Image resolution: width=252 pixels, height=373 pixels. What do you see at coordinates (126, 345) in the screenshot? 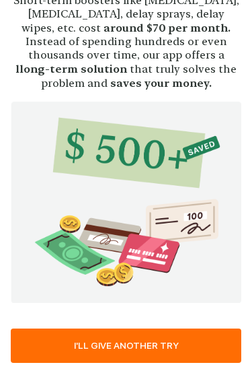
I see `button: I'LL GIVE ANOTHER TRY` at bounding box center [126, 345].